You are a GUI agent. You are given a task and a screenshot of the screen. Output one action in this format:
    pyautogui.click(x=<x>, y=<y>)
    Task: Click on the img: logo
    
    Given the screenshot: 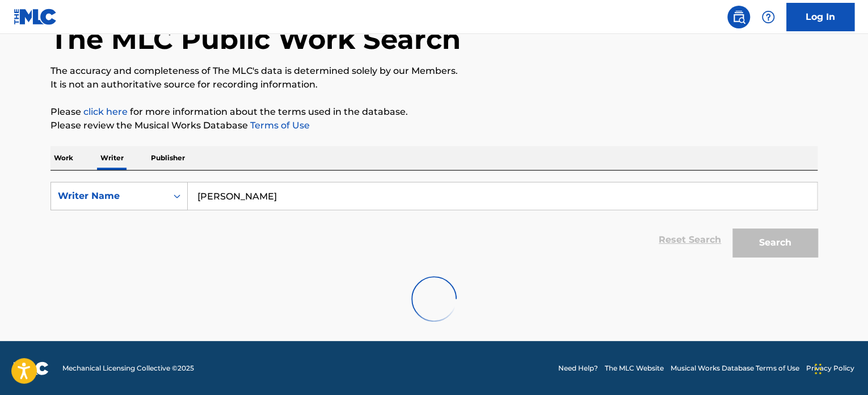 What is the action you would take?
    pyautogui.click(x=31, y=368)
    